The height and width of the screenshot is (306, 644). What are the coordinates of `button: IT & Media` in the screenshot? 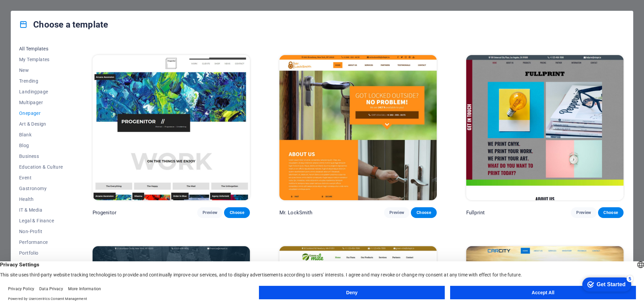 It's located at (41, 210).